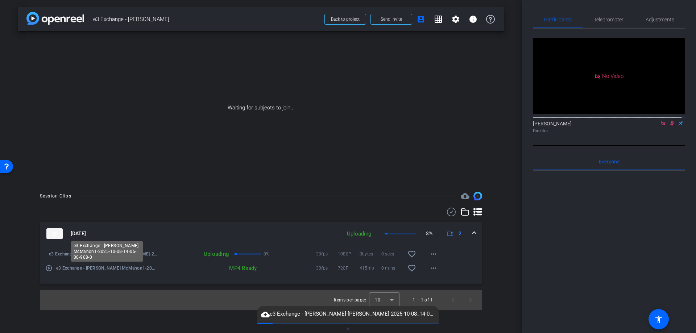  Describe the element at coordinates (345, 19) in the screenshot. I see `span: Back to project` at that location.